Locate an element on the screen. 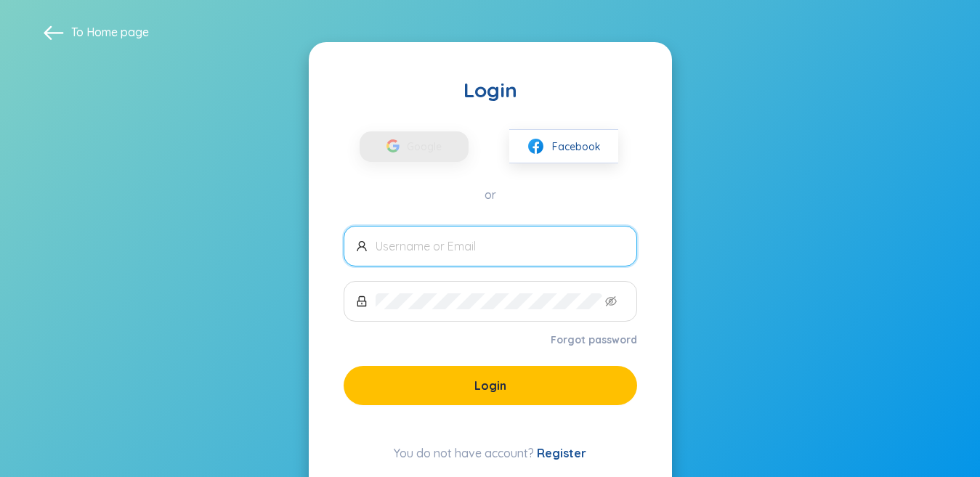 This screenshot has width=980, height=477. span: user is located at coordinates (361, 247).